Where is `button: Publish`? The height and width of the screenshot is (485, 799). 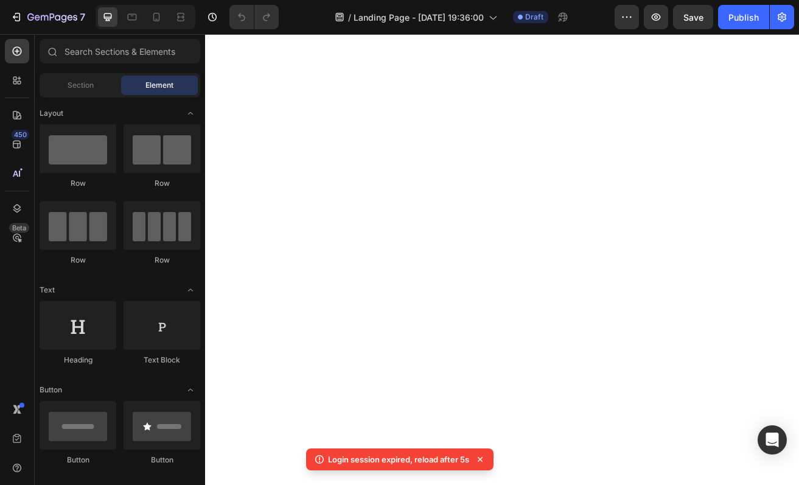
button: Publish is located at coordinates (744, 17).